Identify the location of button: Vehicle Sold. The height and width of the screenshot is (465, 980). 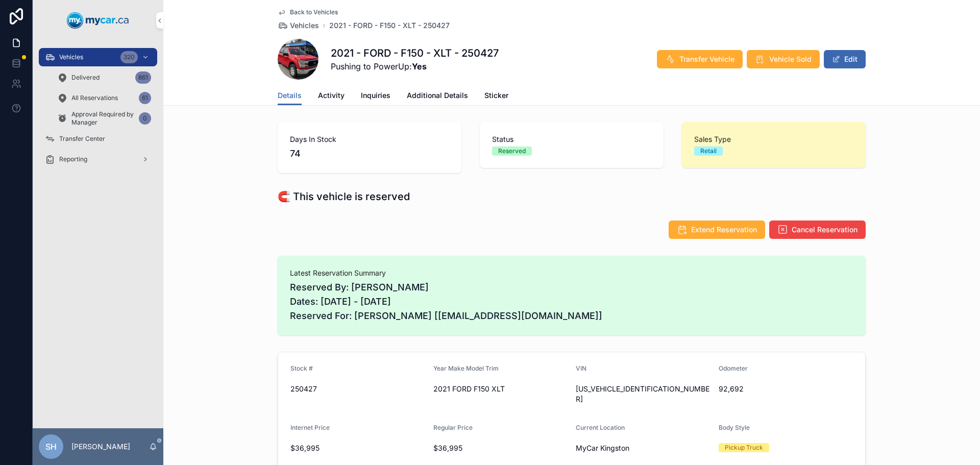
(783, 59).